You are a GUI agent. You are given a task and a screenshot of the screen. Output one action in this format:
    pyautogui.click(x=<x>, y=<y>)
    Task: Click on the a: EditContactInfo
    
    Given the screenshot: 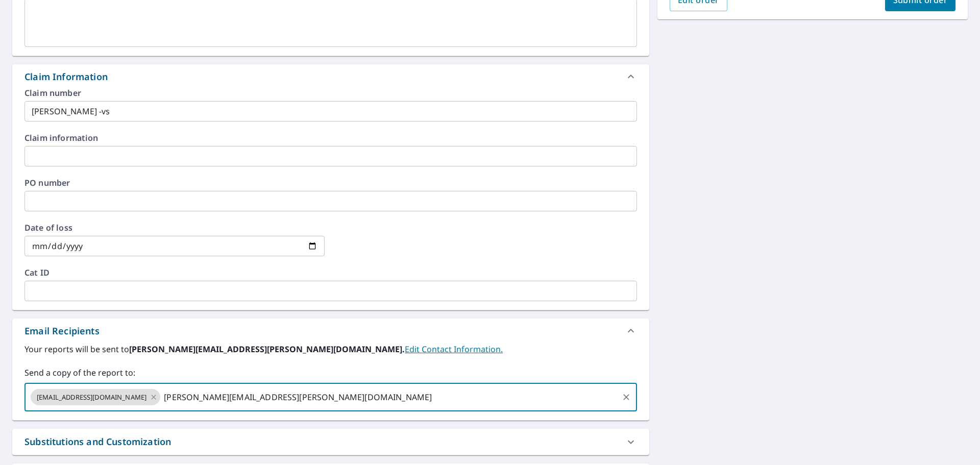 What is the action you would take?
    pyautogui.click(x=454, y=349)
    